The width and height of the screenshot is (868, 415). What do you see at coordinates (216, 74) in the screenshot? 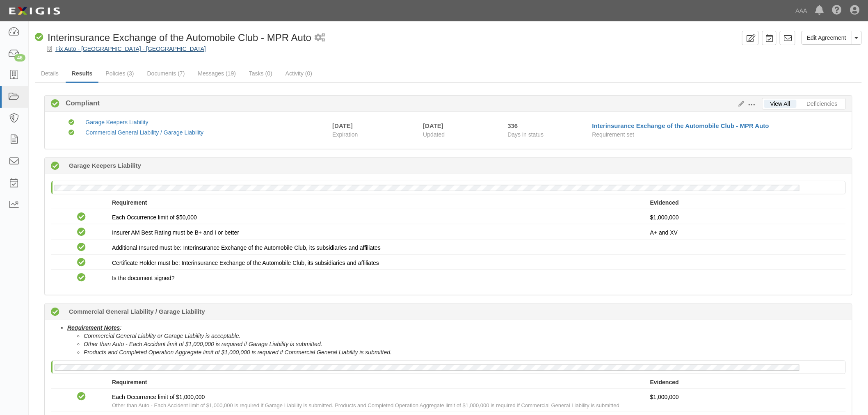
I see `a: Messages (19)` at bounding box center [216, 74].